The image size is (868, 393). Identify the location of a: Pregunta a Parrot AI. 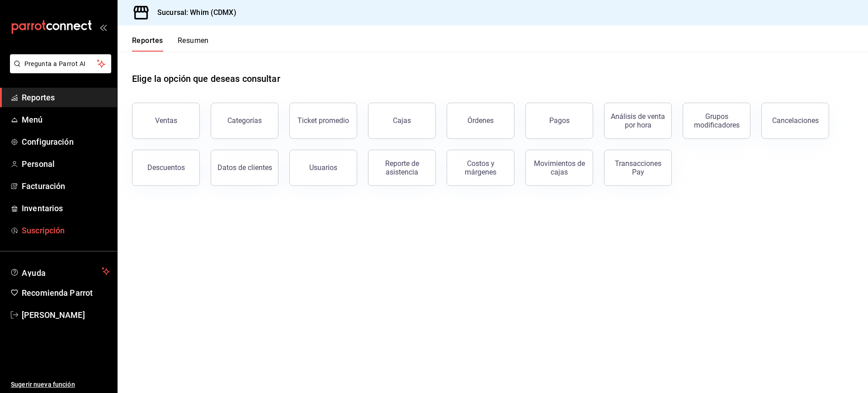
(59, 70).